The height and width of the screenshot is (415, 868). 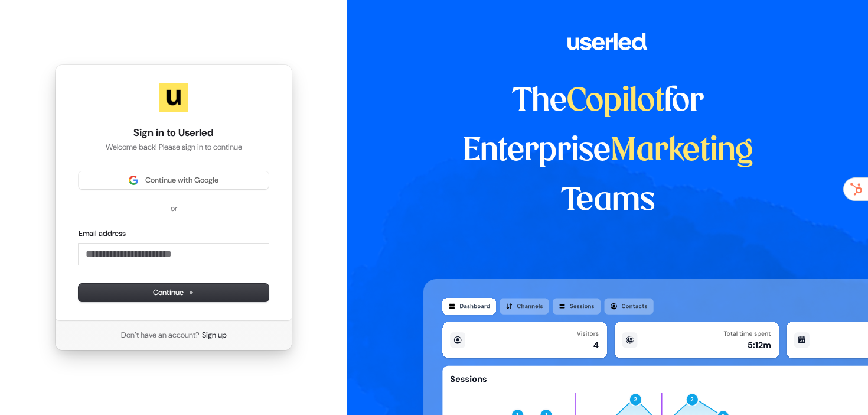 I want to click on span: Marketing, so click(x=682, y=151).